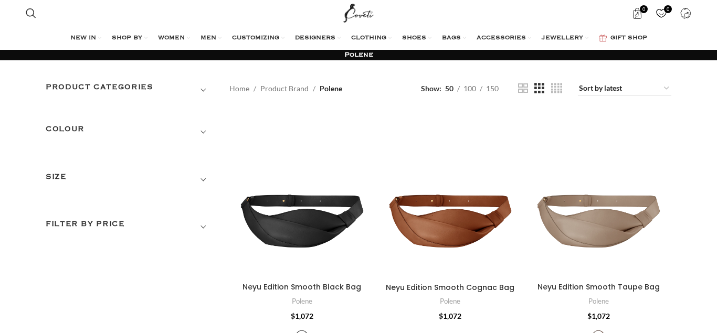  I want to click on span: NEW IN, so click(83, 38).